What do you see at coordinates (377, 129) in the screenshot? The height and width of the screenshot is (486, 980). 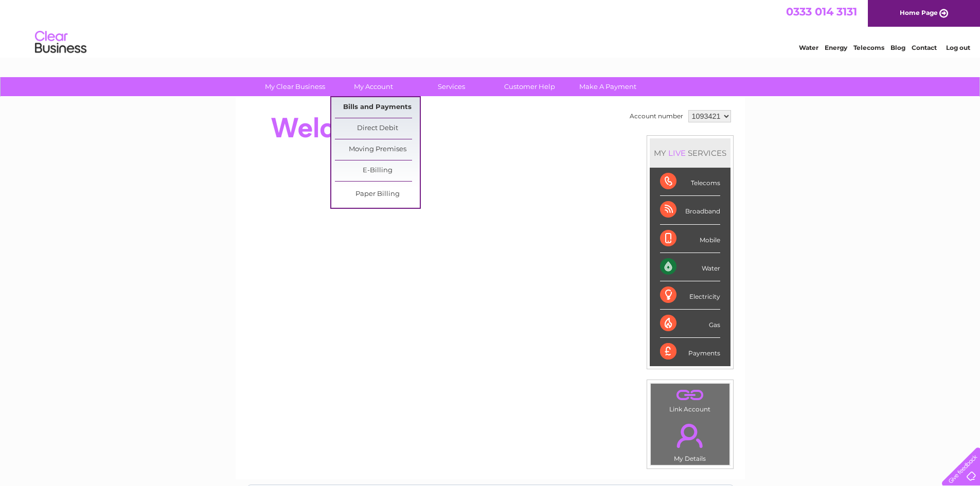 I see `a: Direct Debit` at bounding box center [377, 129].